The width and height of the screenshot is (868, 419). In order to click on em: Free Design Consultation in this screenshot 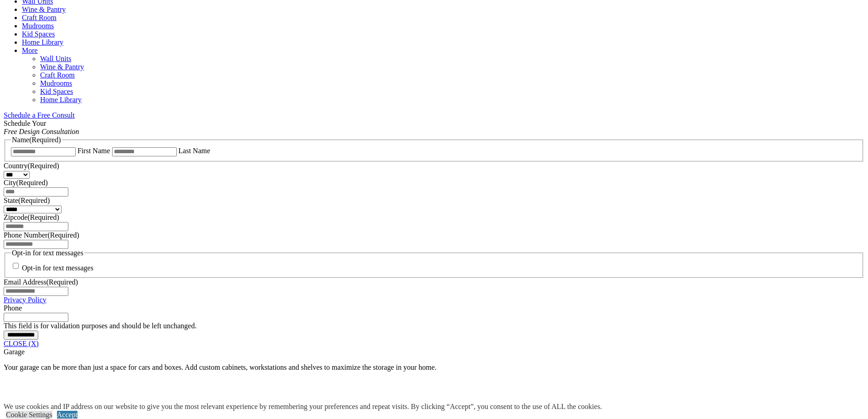, I will do `click(41, 131)`.